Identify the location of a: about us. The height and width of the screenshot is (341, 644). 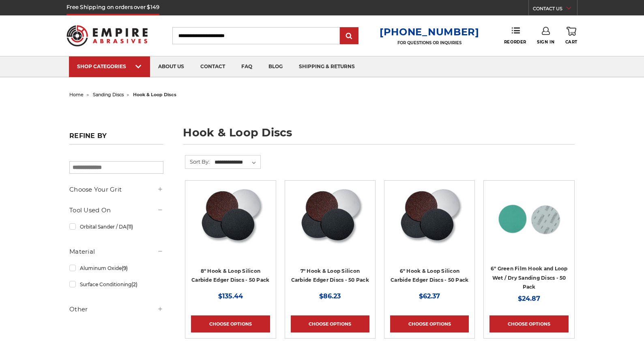
(171, 66).